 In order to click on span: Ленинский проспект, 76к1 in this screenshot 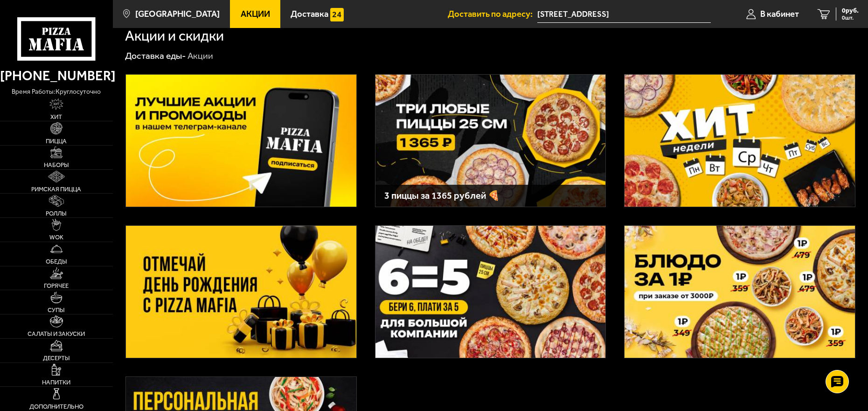, I will do `click(624, 14)`.